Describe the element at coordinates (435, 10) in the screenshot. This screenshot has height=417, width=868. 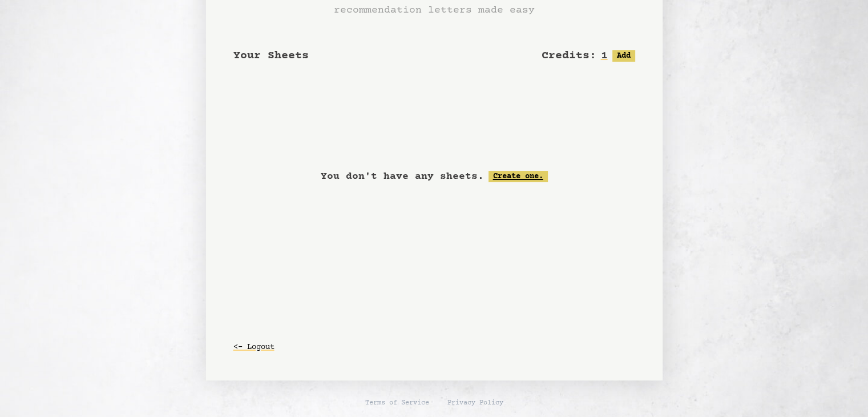
I see `h3: recommendation letters made easy` at that location.